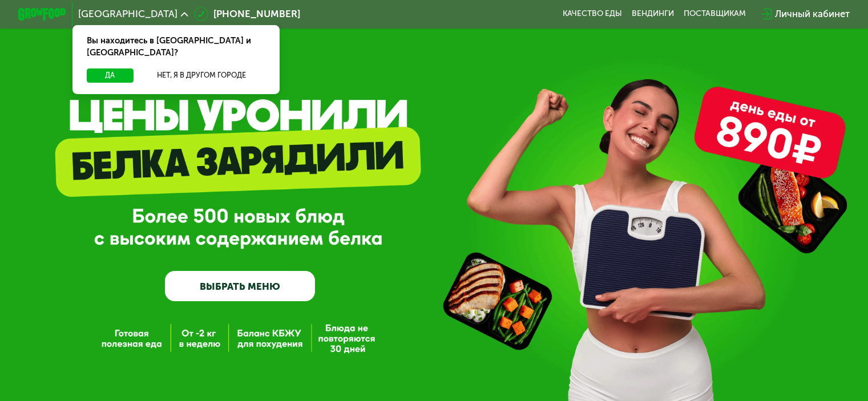 This screenshot has height=401, width=868. What do you see at coordinates (715, 14) in the screenshot?
I see `div: поставщикам` at bounding box center [715, 14].